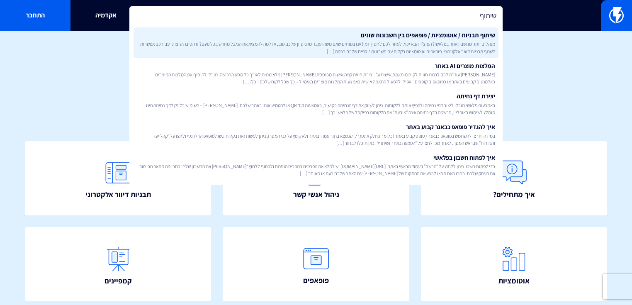  I want to click on a: איך להגדיר פופאפ כבאנר קבוע באתרבמידה ותרצו להשתמש בפופאפ כבאנר / טופס קבוע באתר (כלומר כחלק אינט..., so click(316, 134).